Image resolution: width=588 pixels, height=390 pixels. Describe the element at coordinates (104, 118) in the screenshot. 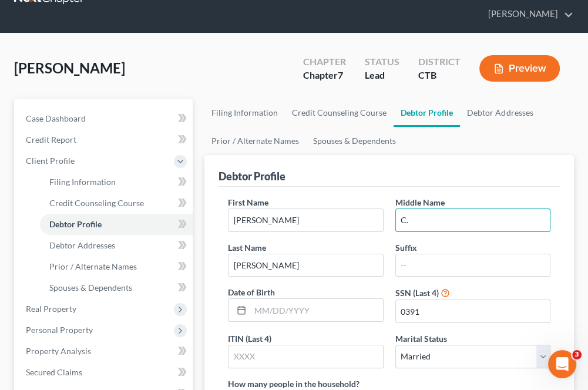

I see `a: Case Dashboard` at that location.